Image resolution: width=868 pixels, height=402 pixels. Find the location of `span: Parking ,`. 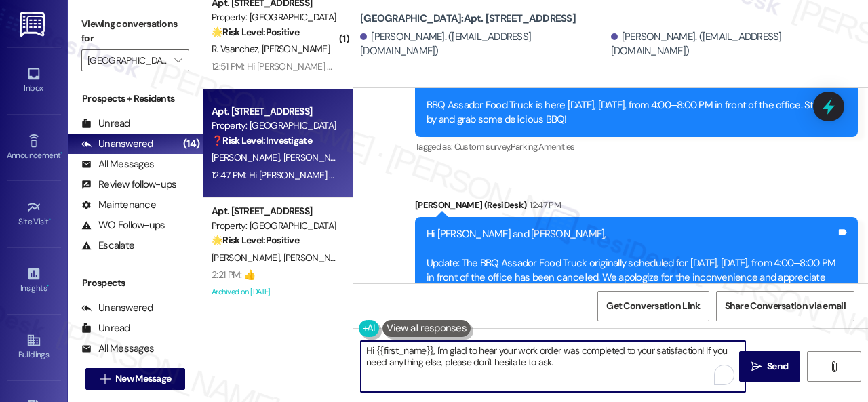

span: Parking , is located at coordinates (525, 147).